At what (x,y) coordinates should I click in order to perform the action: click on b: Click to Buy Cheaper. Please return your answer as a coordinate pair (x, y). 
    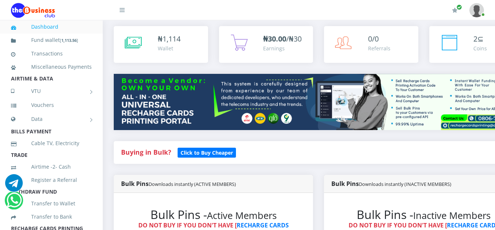
    Looking at the image, I should click on (207, 152).